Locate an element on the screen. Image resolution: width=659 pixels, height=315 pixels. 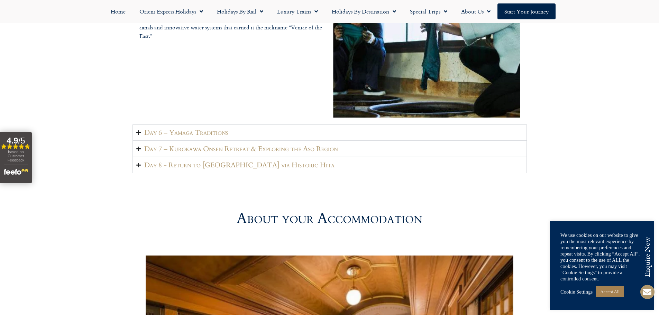
h2: Day 7 – Kurokawa Onsen Retreat & Exploring the Aso Region is located at coordinates (241, 149).